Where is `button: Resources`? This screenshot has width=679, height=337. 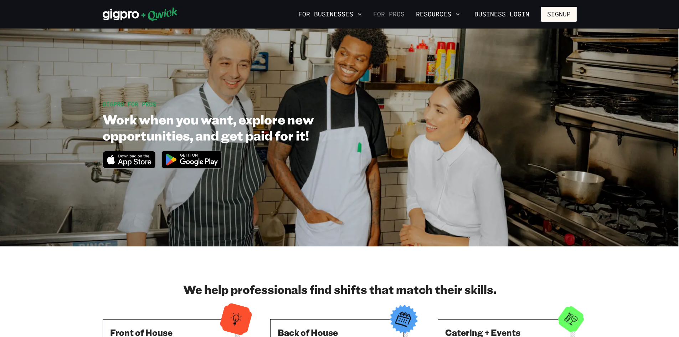
button: Resources is located at coordinates (438, 14).